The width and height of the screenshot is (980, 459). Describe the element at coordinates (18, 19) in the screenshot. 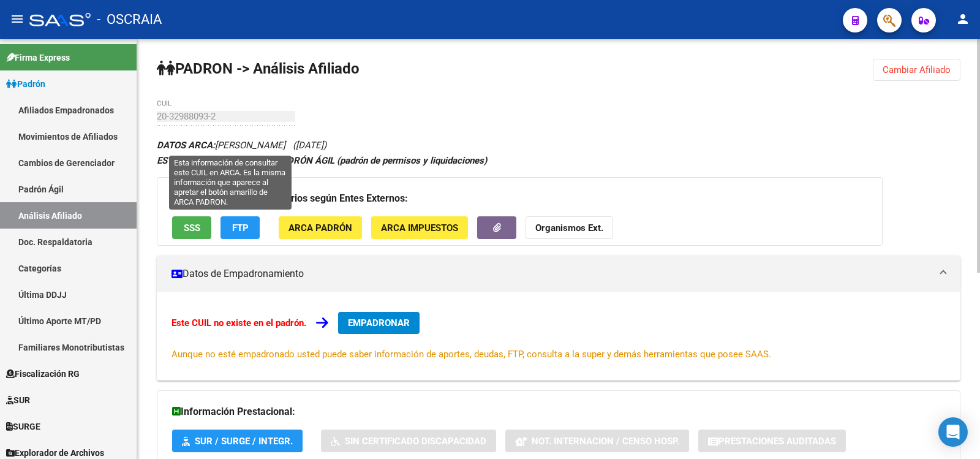

I see `mat-icon: menu` at that location.